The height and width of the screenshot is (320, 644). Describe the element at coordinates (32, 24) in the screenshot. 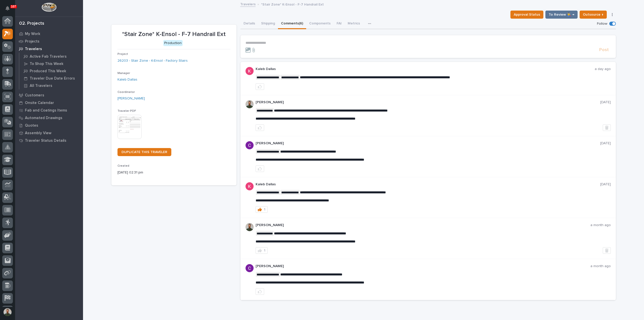

I see `div: 02. Projects` at that location.